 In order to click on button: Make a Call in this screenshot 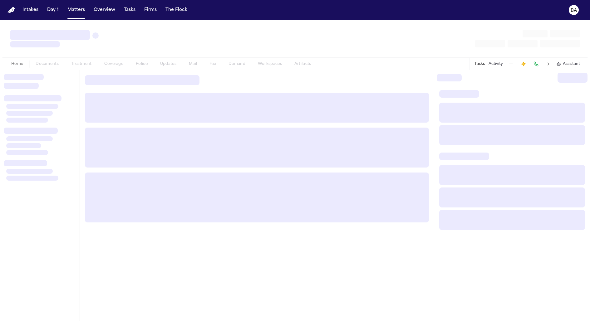, I will do `click(536, 64)`.